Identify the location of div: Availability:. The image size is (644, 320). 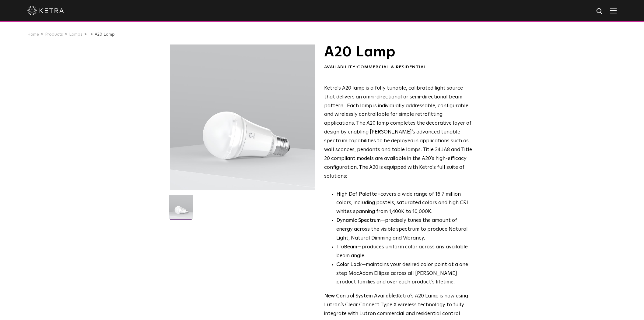
(398, 68).